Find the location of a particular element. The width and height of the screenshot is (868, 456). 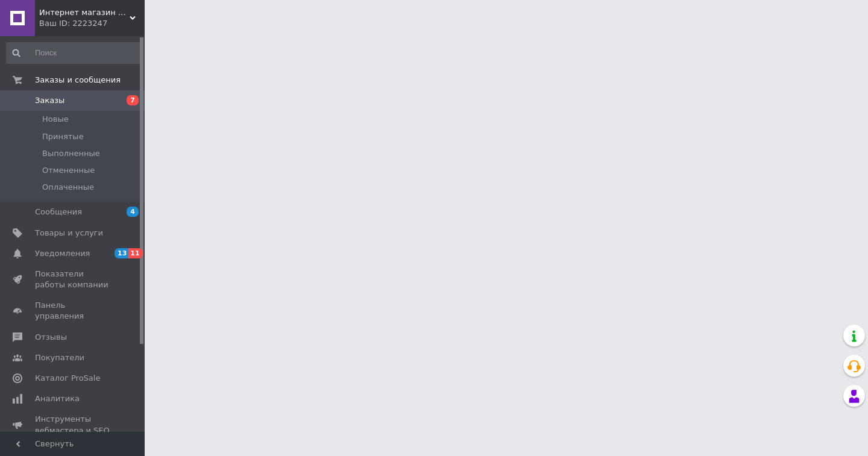

input: Поиск is located at coordinates (74, 53).